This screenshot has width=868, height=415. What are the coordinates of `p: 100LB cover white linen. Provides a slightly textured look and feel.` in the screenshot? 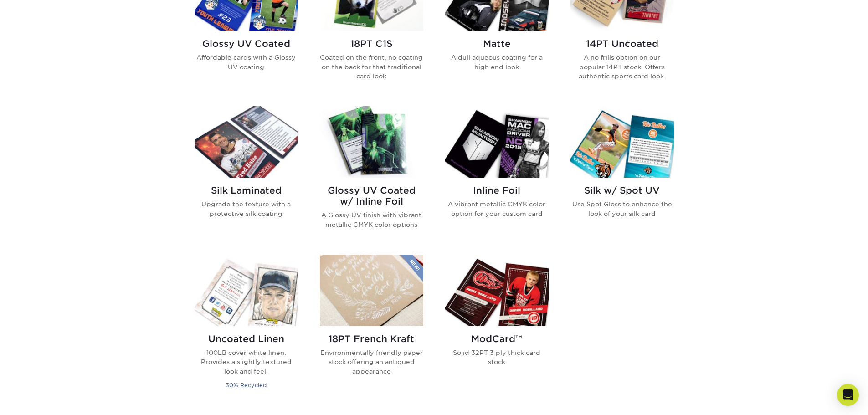 It's located at (246, 362).